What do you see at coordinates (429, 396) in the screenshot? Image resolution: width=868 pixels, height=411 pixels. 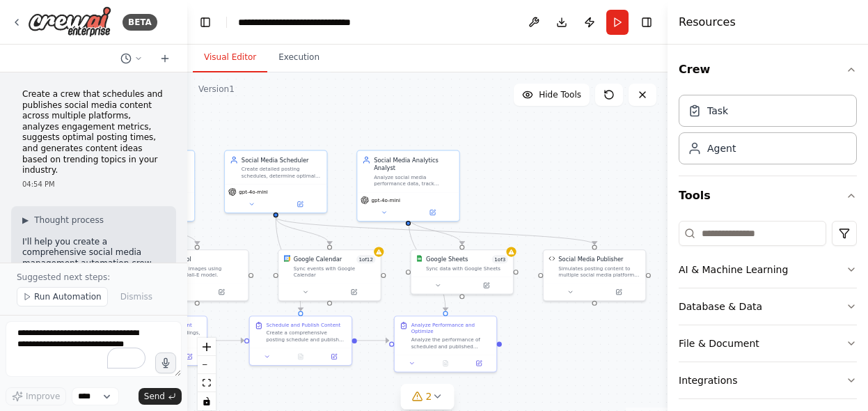 I see `span: 2` at bounding box center [429, 396].